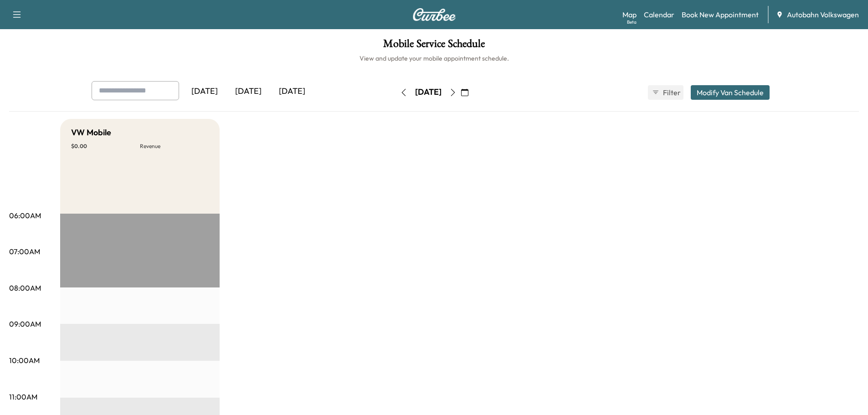  Describe the element at coordinates (434, 15) in the screenshot. I see `img: Curbee Logo` at that location.